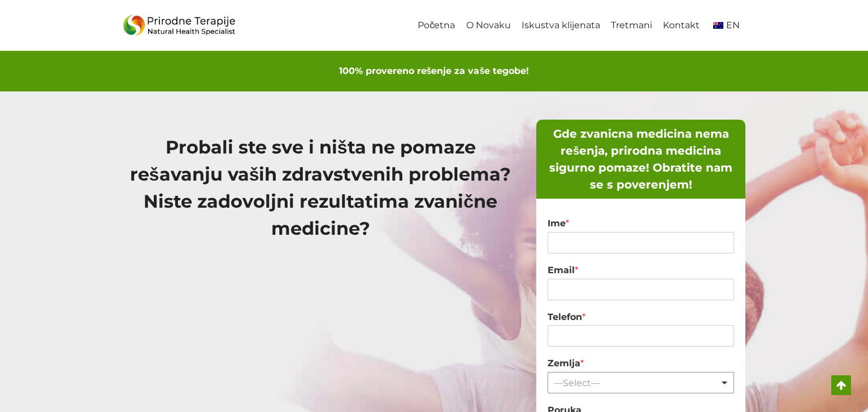 This screenshot has width=868, height=412. What do you see at coordinates (841, 385) in the screenshot?
I see `a: Scroll to top` at bounding box center [841, 385].